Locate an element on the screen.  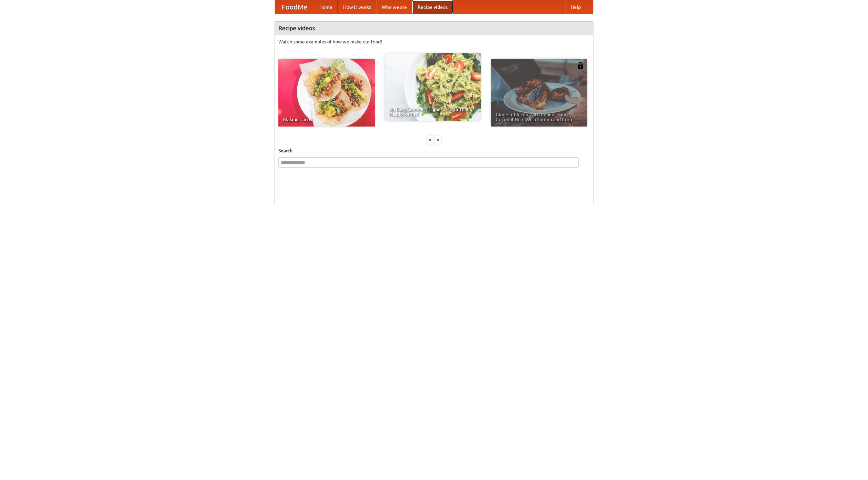
a: How it works is located at coordinates (357, 7).